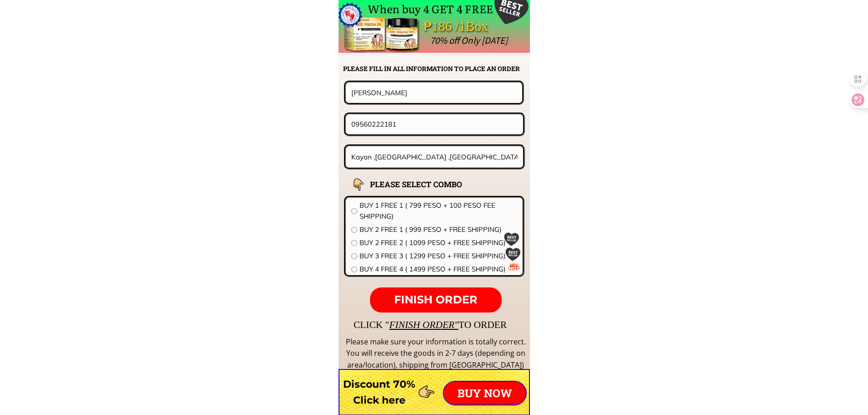  I want to click on h2: PLEASE FILL IN ALL INFORMATION TO PLACE AN ORDER, so click(436, 69).